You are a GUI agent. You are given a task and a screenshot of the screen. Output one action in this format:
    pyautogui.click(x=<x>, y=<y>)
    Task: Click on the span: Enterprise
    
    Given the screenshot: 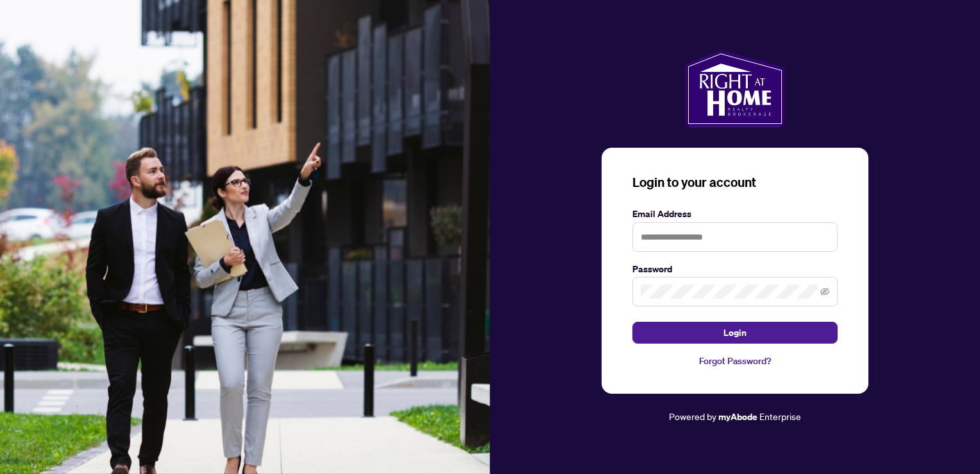 What is the action you would take?
    pyautogui.click(x=780, y=416)
    